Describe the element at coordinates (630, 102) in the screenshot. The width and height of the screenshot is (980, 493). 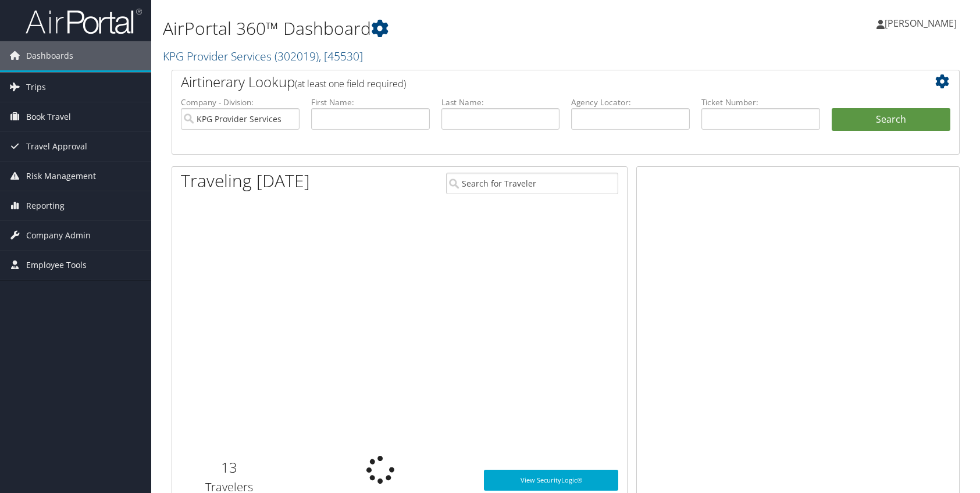
I see `label: Agency Locator:` at that location.